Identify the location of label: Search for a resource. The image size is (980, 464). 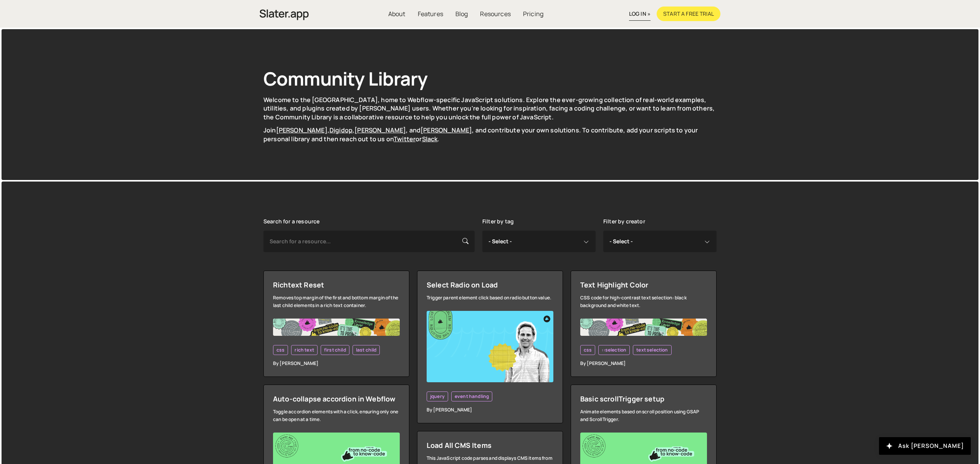
(292, 221).